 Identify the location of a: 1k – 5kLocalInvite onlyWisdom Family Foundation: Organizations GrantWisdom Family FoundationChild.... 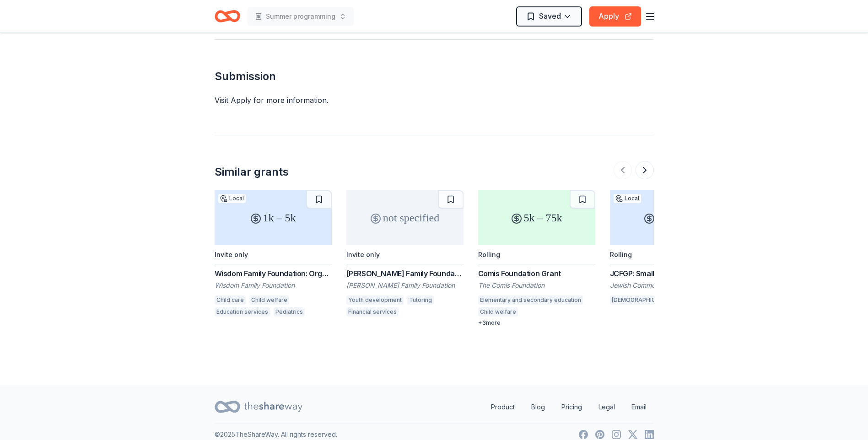
(273, 255).